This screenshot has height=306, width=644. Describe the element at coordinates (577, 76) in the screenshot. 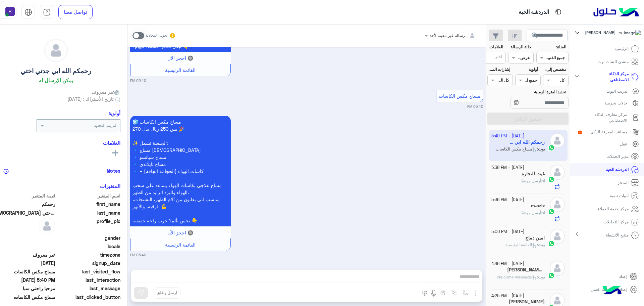

I see `mat-icon: expand_more` at that location.